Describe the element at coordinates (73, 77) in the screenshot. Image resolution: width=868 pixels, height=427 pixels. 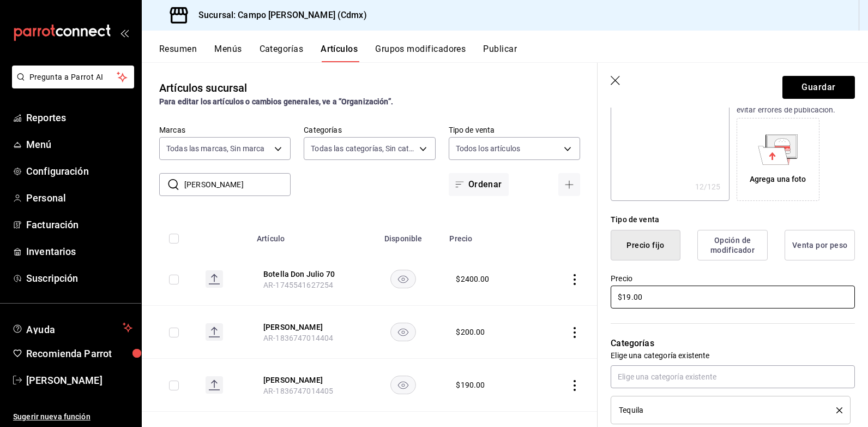
I see `button: Pregunta a Parrot AI` at that location.